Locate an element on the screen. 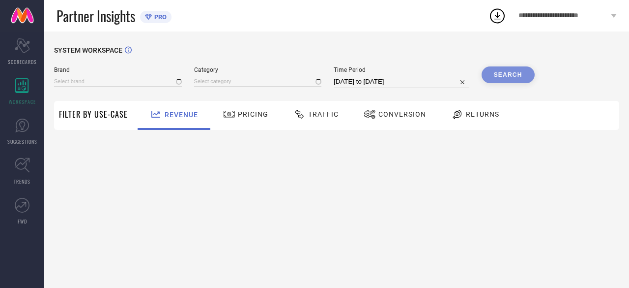  span: SCORECARDS is located at coordinates (22, 61).